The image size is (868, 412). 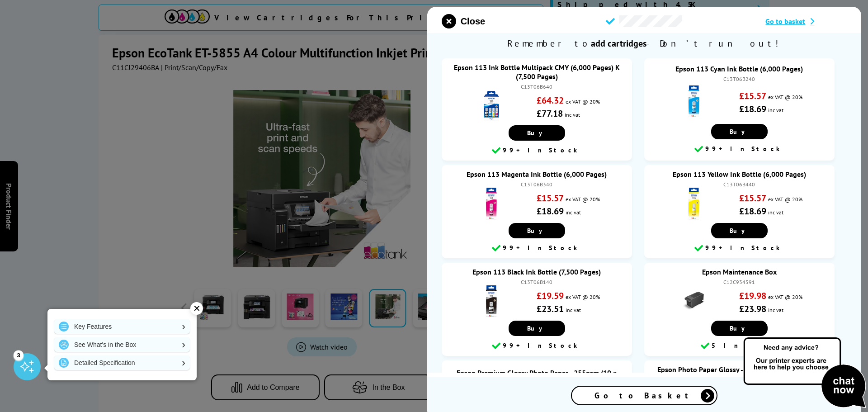 What do you see at coordinates (491, 301) in the screenshot?
I see `img: Epson 113 Black Ink Bottle (7,500 Pages)` at bounding box center [491, 301].